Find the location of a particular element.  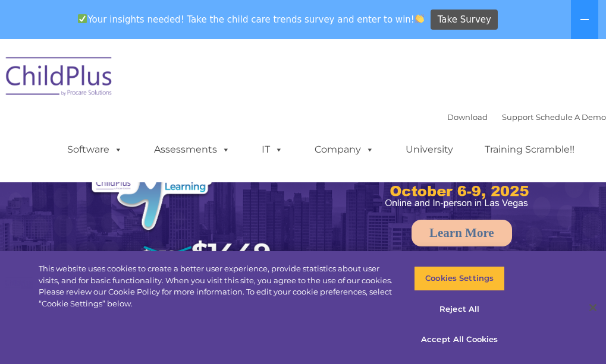

div: This website uses cookies to create a better user experience, provide statistics about user visit... is located at coordinates (217, 287).